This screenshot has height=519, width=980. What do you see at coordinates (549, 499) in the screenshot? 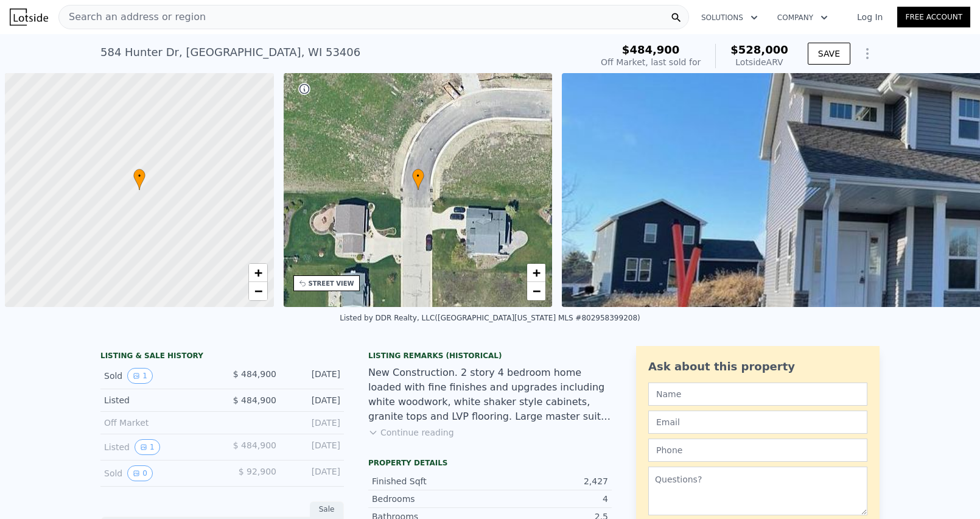
I see `div: 4` at bounding box center [549, 499].